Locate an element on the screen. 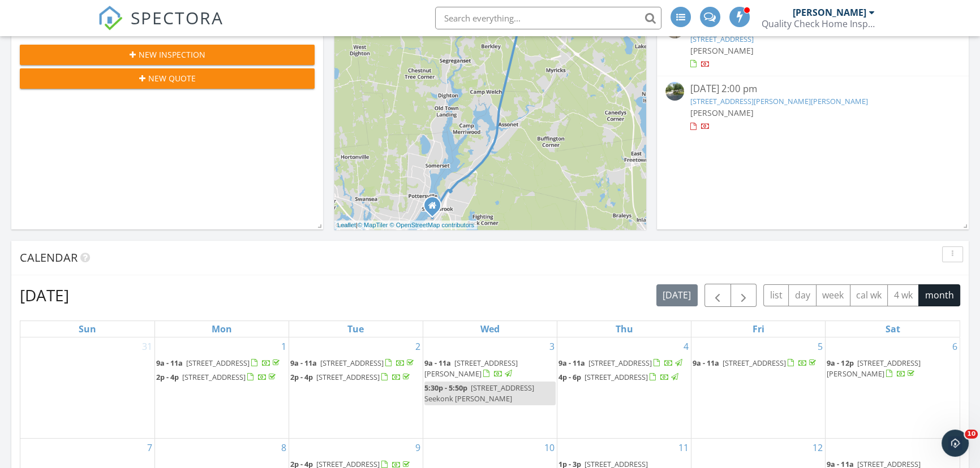 This screenshot has height=468, width=980. button: day is located at coordinates (802, 295).